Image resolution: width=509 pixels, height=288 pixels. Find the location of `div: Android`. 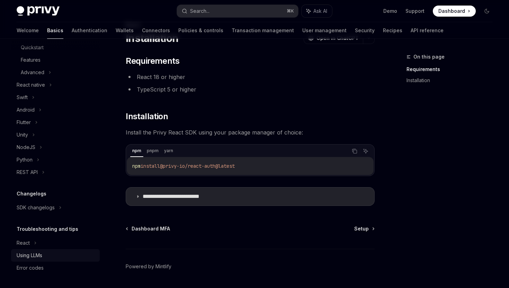

div: Android is located at coordinates (26, 110).